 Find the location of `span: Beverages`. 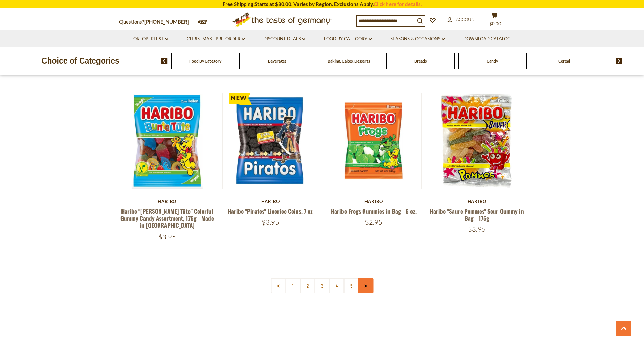

span: Beverages is located at coordinates (277, 61).